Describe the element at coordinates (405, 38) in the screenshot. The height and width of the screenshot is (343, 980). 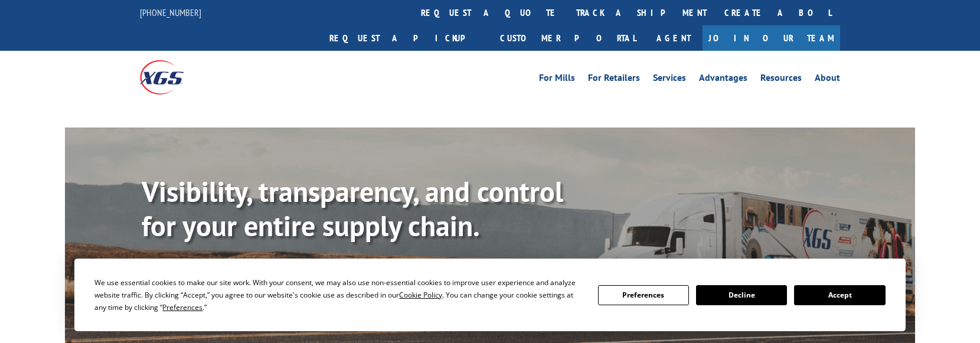
I see `a: Request a pickup` at that location.